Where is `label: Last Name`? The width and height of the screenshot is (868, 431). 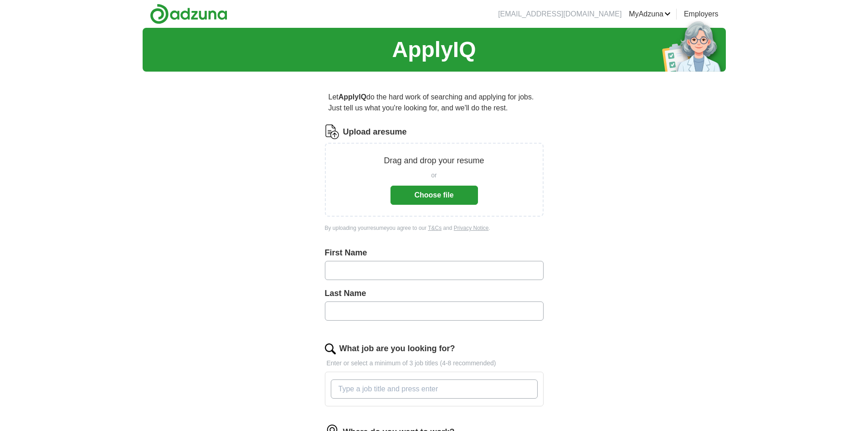
label: Last Name is located at coordinates (435, 293).